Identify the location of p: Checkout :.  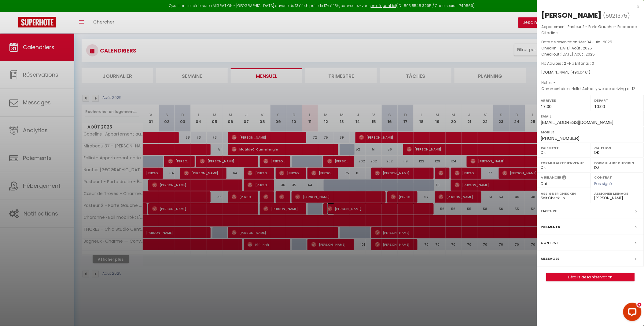
(590, 55).